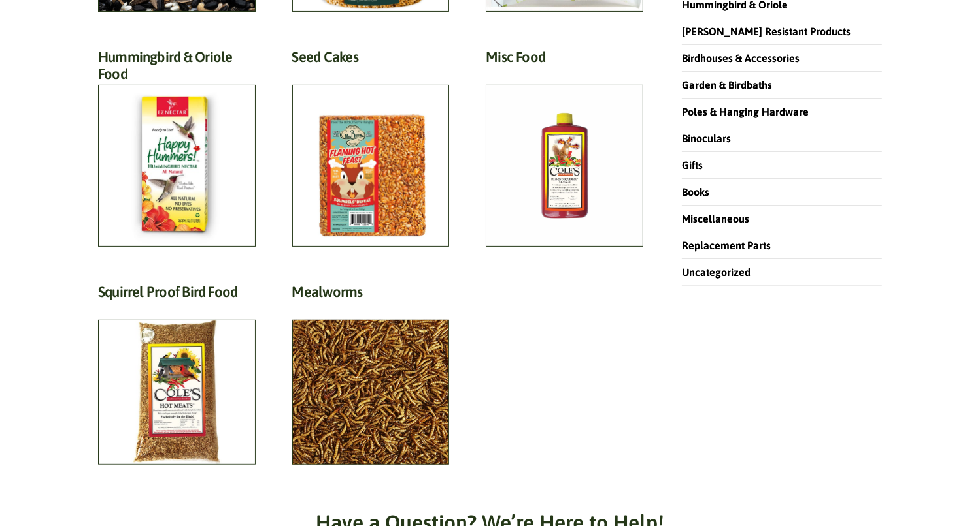  Describe the element at coordinates (177, 295) in the screenshot. I see `h2: Squirrel Proof Bird Food` at that location.